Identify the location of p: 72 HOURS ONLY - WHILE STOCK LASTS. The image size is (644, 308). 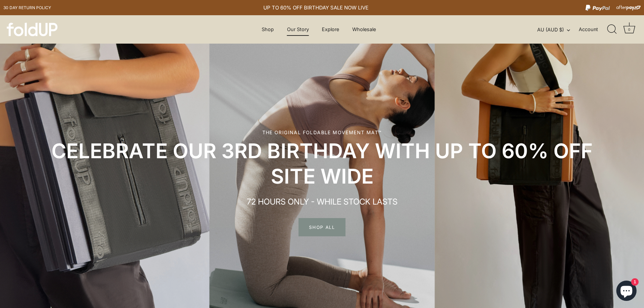
(322, 202).